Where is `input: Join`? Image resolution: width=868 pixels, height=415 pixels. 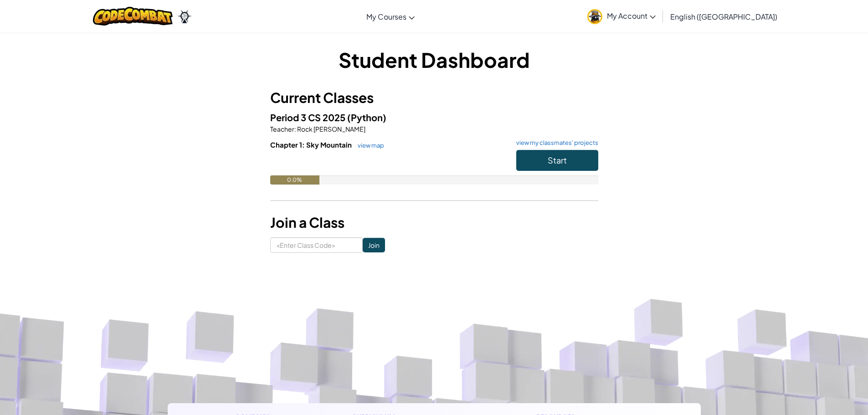 input: Join is located at coordinates (374, 245).